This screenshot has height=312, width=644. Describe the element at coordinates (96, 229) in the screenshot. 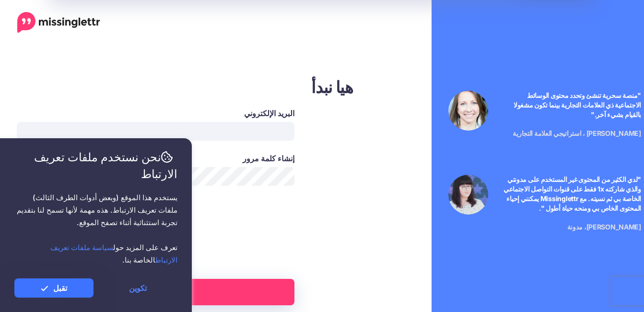

I see `span: يستخدم هذا الموقع (وبعض أدوات الطرف الثالث) ملفات تعريف الارتباط. هذه مهمة لأنها تسمح لنا بتقديم ...` at that location.